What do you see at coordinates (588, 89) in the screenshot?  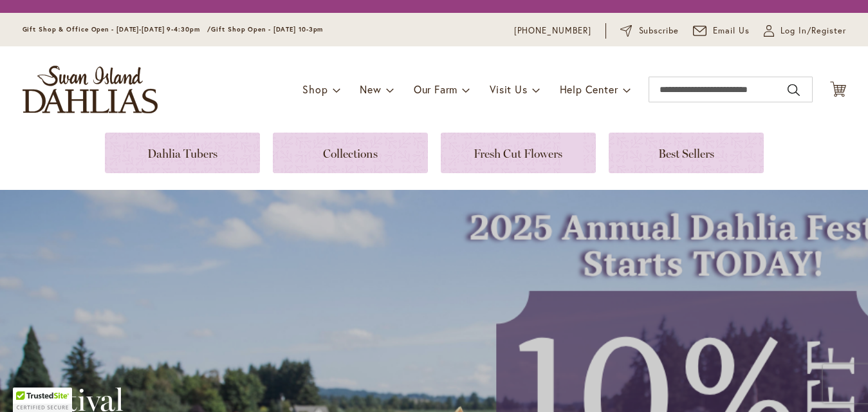 I see `span: Help Center` at bounding box center [588, 89].